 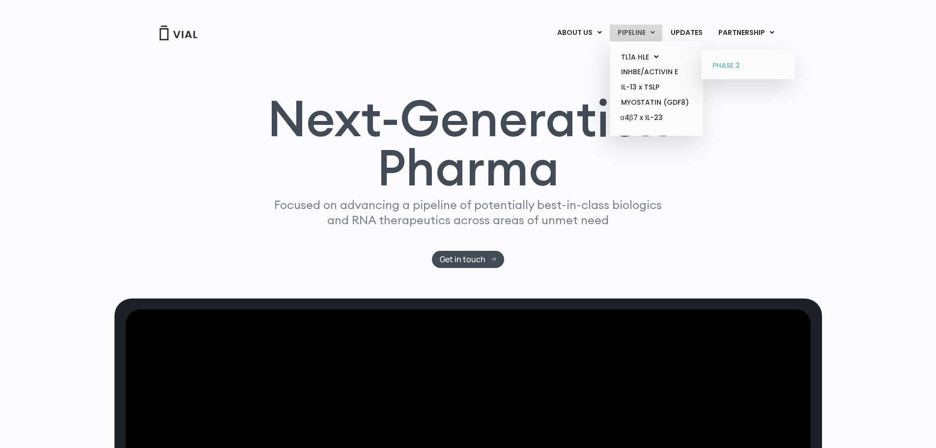 What do you see at coordinates (656, 118) in the screenshot?
I see `a: α4β7 x IL-23` at bounding box center [656, 118].